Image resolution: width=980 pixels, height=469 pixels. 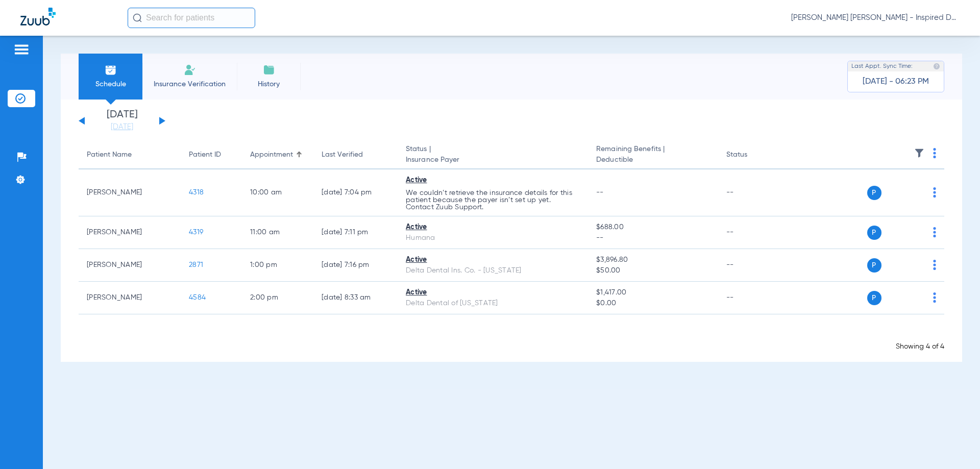 I want to click on th: Status |, so click(x=492, y=155).